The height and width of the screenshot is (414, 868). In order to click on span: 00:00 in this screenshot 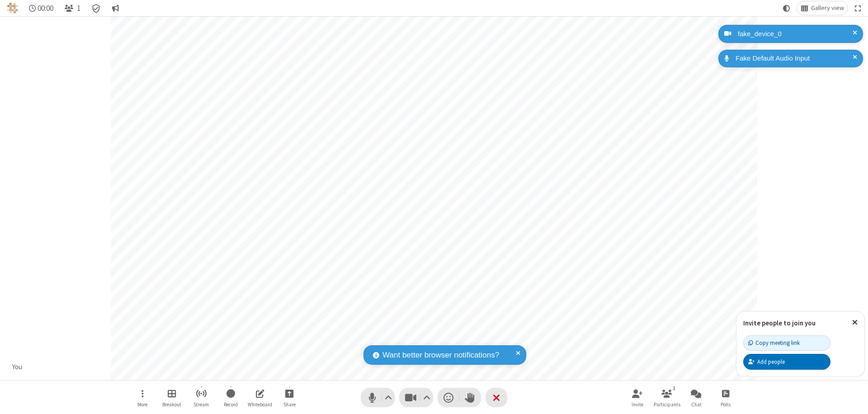, I will do `click(45, 8)`.